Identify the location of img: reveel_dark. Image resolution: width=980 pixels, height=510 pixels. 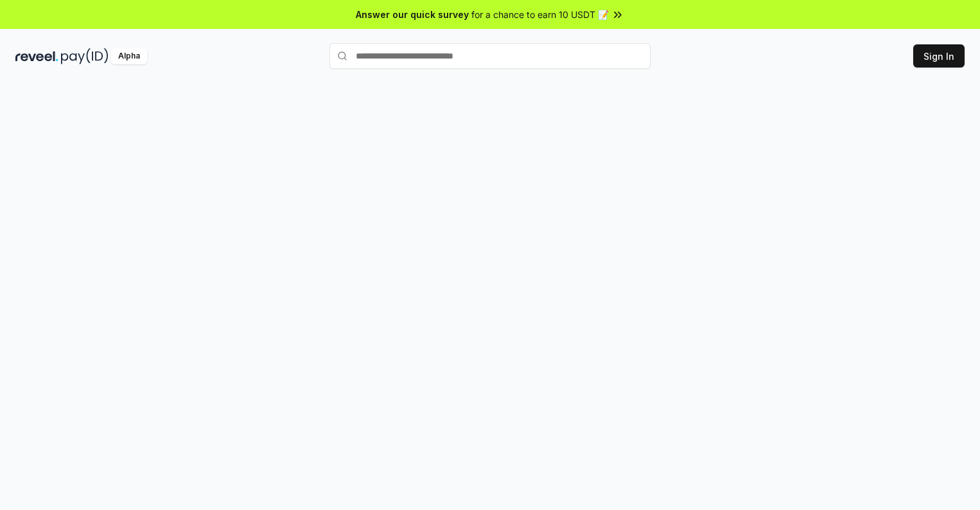
(37, 56).